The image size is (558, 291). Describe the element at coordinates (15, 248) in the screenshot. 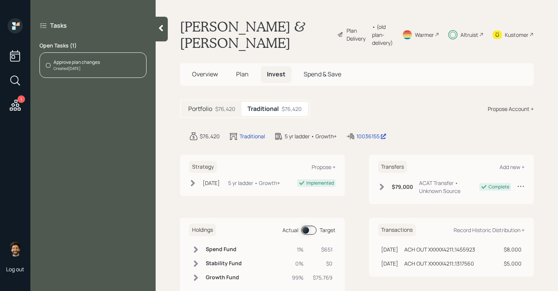

I see `img: eric-schwartz-headshot.png` at that location.